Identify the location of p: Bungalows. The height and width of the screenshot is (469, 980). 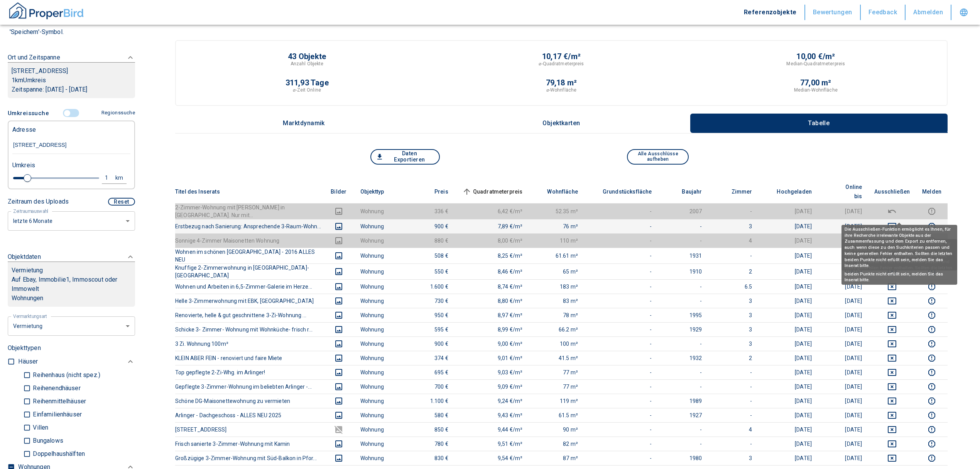
(47, 441).